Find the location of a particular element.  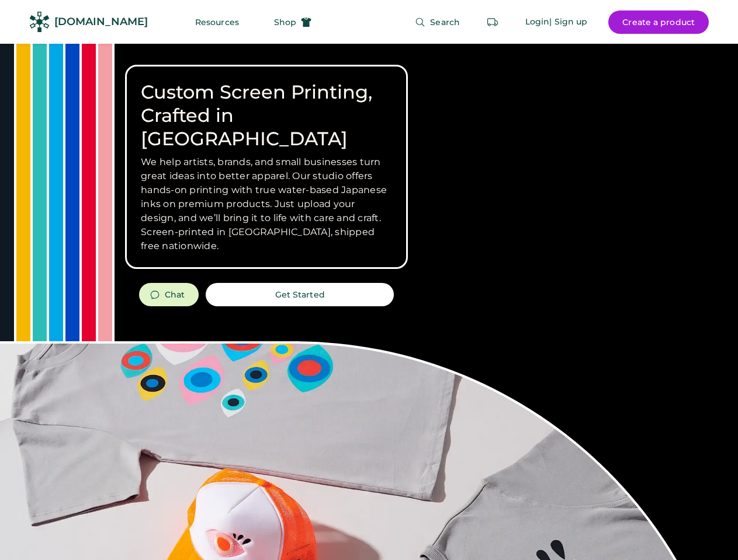

span: Shop is located at coordinates (285, 22).